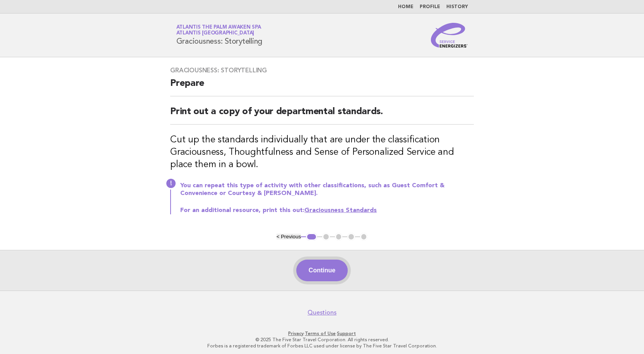  What do you see at coordinates (347, 334) in the screenshot?
I see `a: Support` at bounding box center [347, 334].